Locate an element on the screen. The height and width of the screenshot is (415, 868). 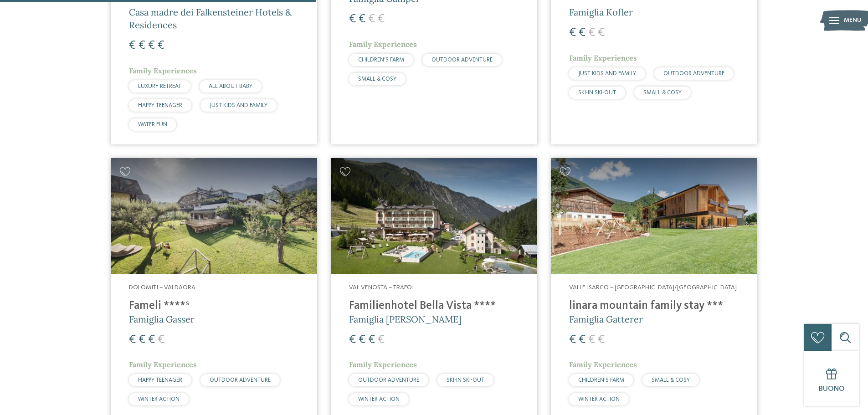
span: Dolomiti – Valdaora is located at coordinates (162, 287).